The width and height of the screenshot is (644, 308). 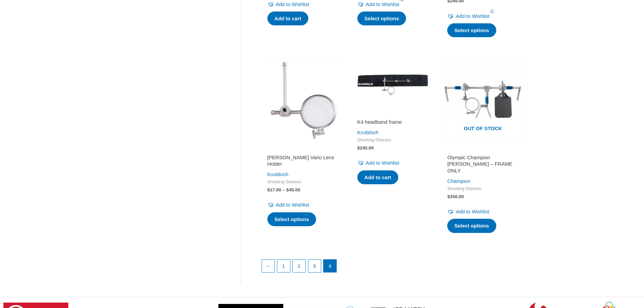 I want to click on a: K4 headband frame, so click(x=393, y=123).